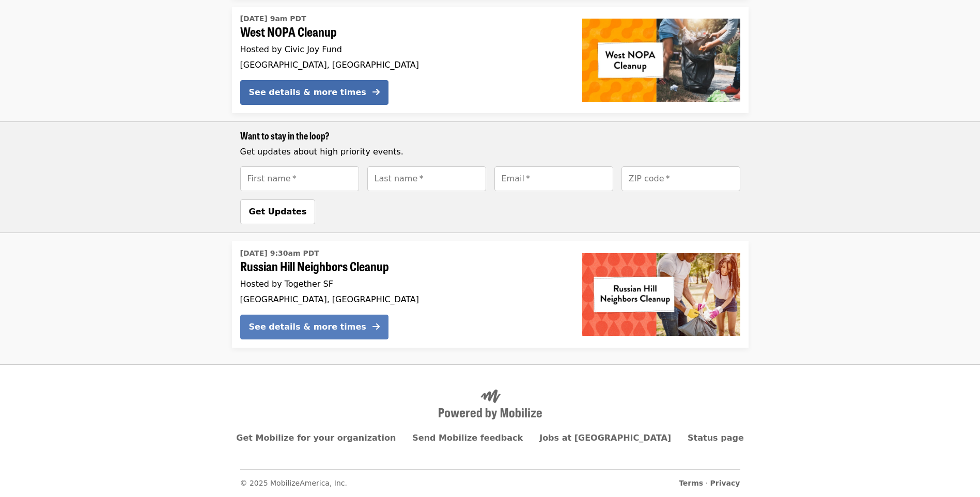 The width and height of the screenshot is (980, 497). I want to click on span: Privacy, so click(725, 483).